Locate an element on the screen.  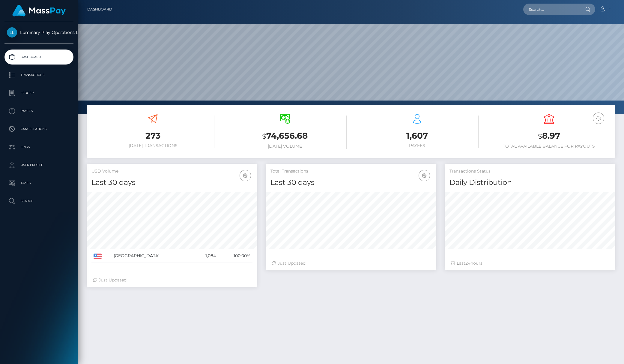
div: Last hours is located at coordinates (530, 262).